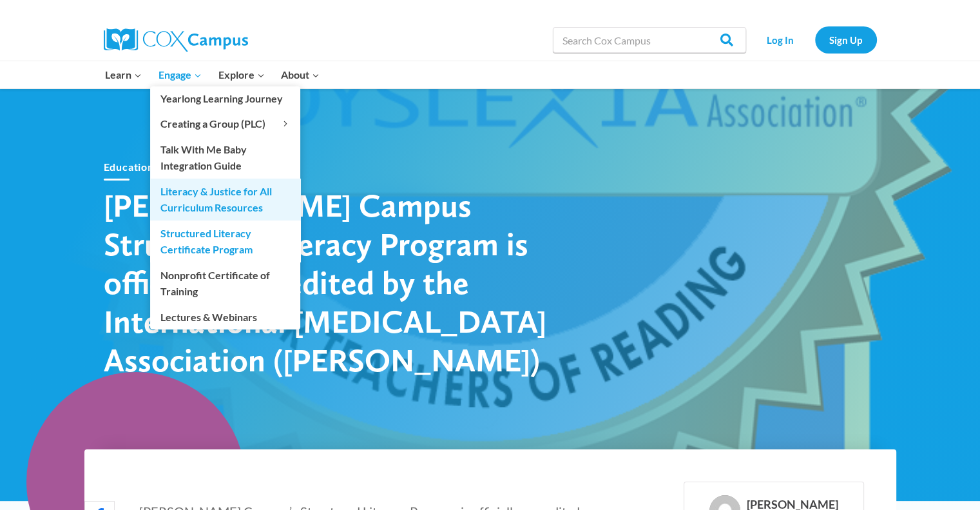  What do you see at coordinates (300, 74) in the screenshot?
I see `button: Child menu of About` at bounding box center [300, 74].